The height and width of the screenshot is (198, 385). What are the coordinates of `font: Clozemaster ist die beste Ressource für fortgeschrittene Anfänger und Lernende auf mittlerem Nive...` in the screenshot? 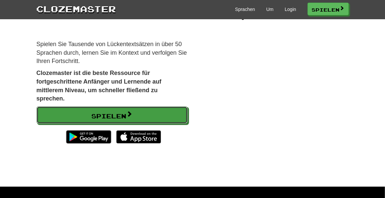 It's located at (99, 86).